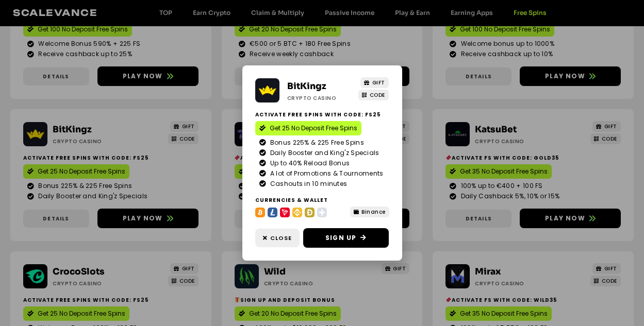 This screenshot has height=326, width=644. I want to click on span: Binance, so click(373, 211).